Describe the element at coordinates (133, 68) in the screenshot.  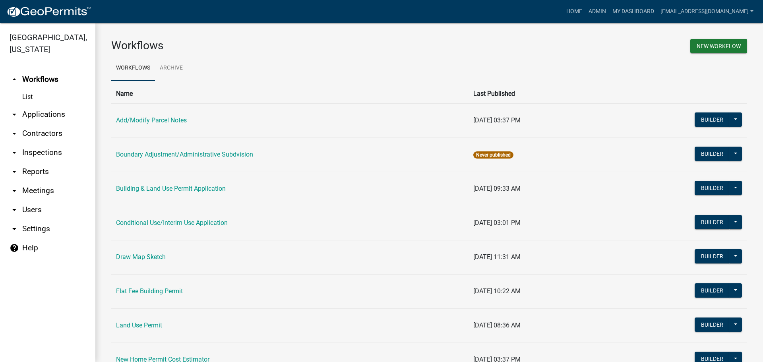
I see `a: Workflows` at that location.